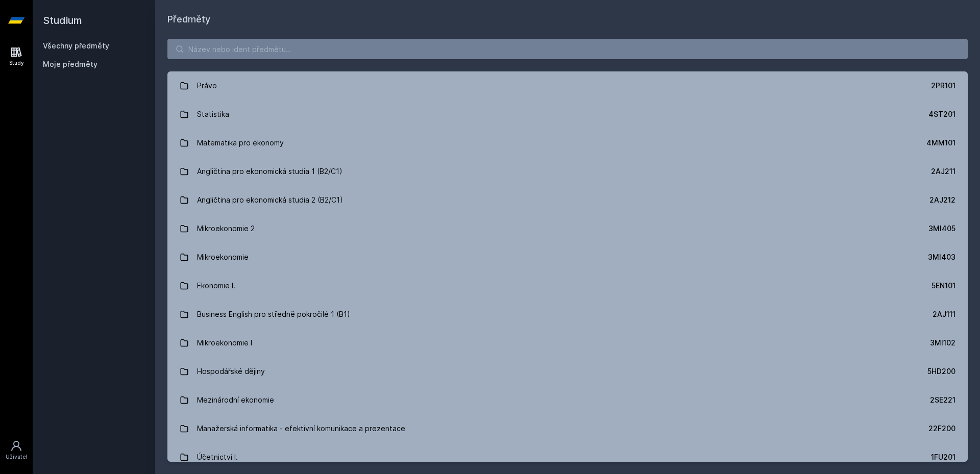 The width and height of the screenshot is (980, 474). What do you see at coordinates (568, 49) in the screenshot?
I see `input: Název nebo ident předmětu…` at bounding box center [568, 49].